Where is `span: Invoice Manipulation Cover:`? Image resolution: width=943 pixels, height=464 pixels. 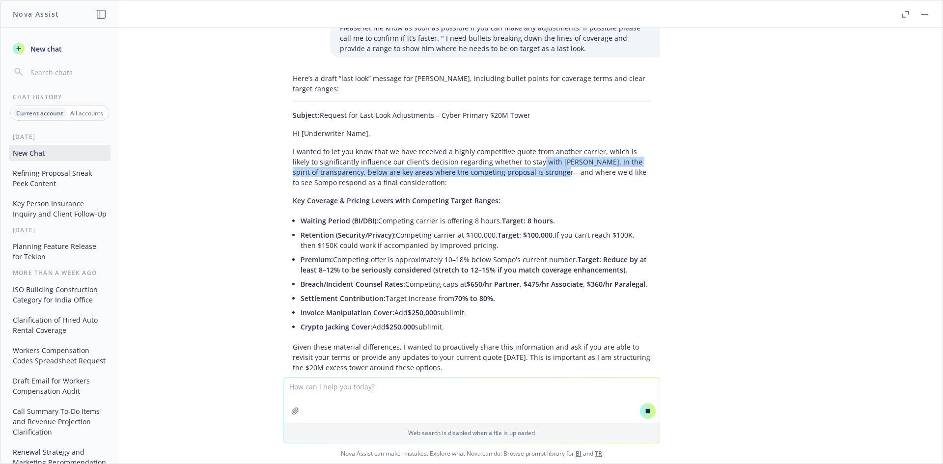
span: Invoice Manipulation Cover: is located at coordinates (347, 312).